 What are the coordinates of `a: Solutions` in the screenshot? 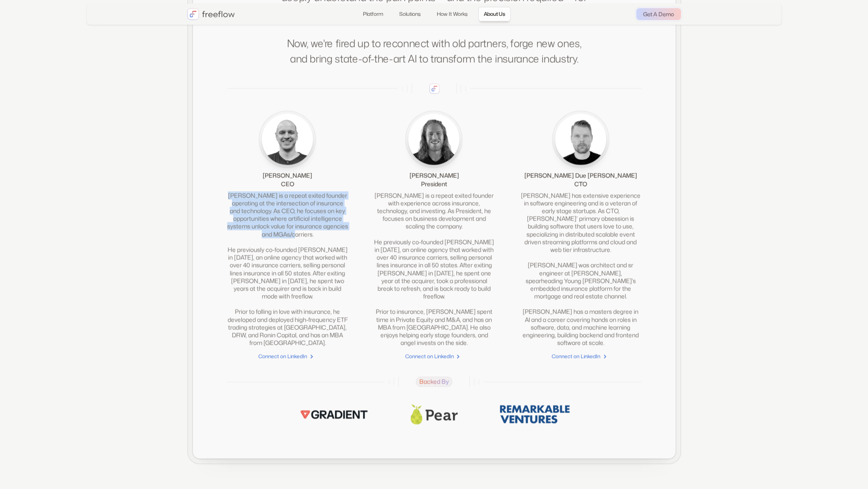 It's located at (410, 14).